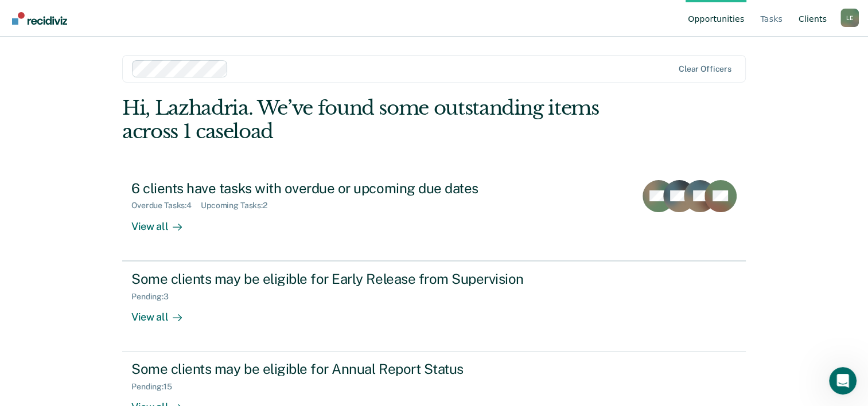 The image size is (868, 406). I want to click on a: 6 clients have tasks with overdue or upcoming due datesOverdue Tasks:4Upcoming Tasks:2View all, so click(434, 215).